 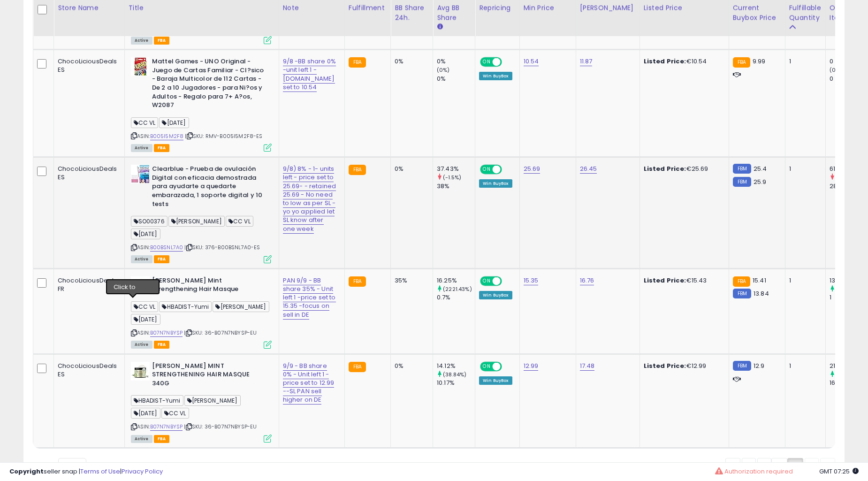 I want to click on div: Fulfillment, so click(x=368, y=7).